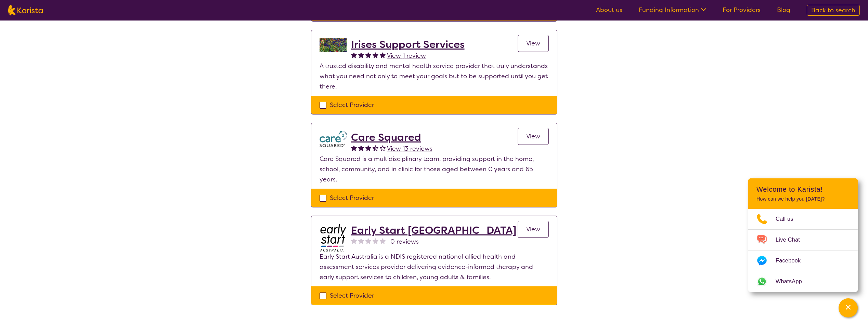 This screenshot has height=326, width=868. I want to click on a: Funding Information, so click(672, 10).